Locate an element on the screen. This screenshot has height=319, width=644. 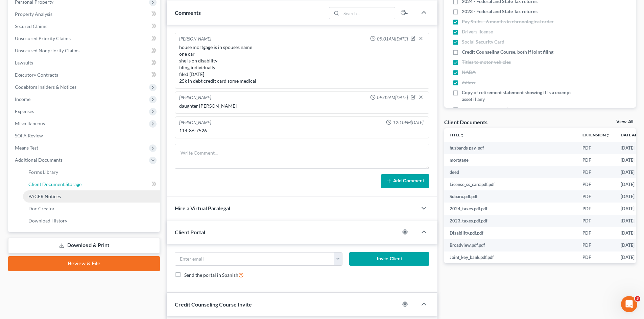
button: Invite Client is located at coordinates (389, 259).